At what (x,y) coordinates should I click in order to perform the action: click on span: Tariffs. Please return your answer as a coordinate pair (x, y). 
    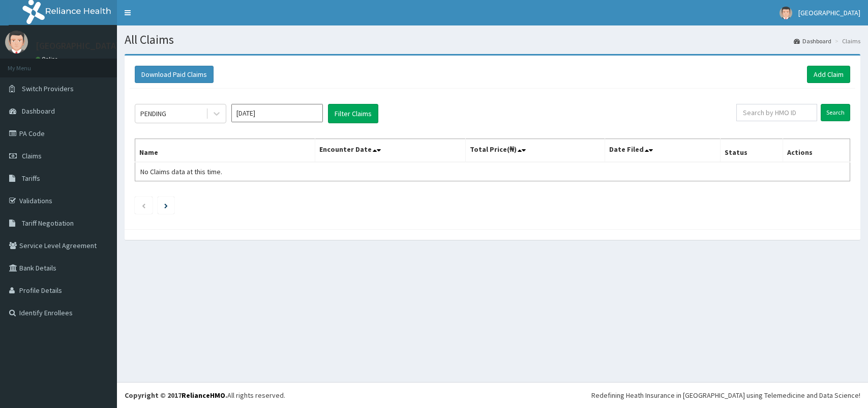
    Looking at the image, I should click on (31, 178).